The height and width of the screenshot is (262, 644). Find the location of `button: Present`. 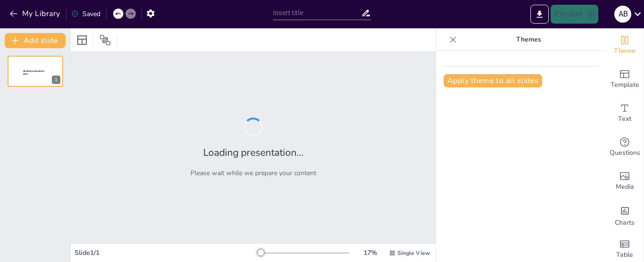

button: Present is located at coordinates (575, 14).